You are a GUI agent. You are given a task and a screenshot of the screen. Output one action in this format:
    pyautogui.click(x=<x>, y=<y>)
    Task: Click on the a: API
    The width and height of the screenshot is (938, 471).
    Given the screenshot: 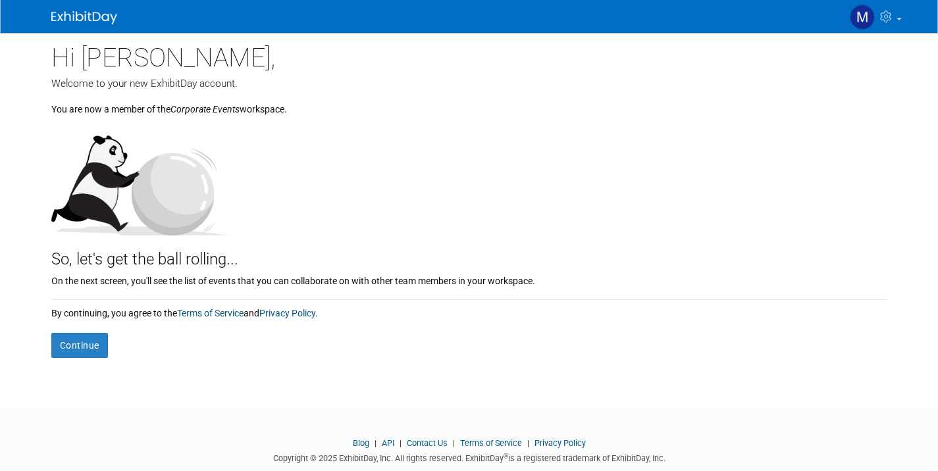 What is the action you would take?
    pyautogui.click(x=388, y=443)
    